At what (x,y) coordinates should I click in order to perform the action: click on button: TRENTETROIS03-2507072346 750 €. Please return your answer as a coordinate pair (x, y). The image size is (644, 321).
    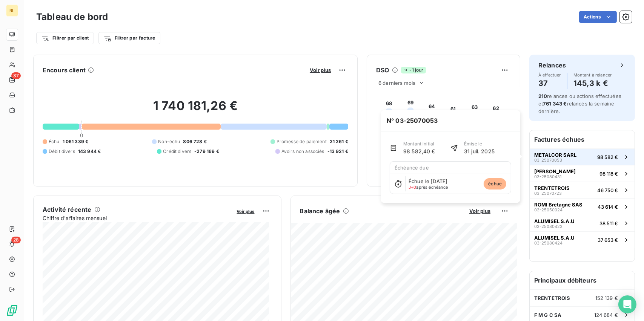
    Looking at the image, I should click on (583, 190).